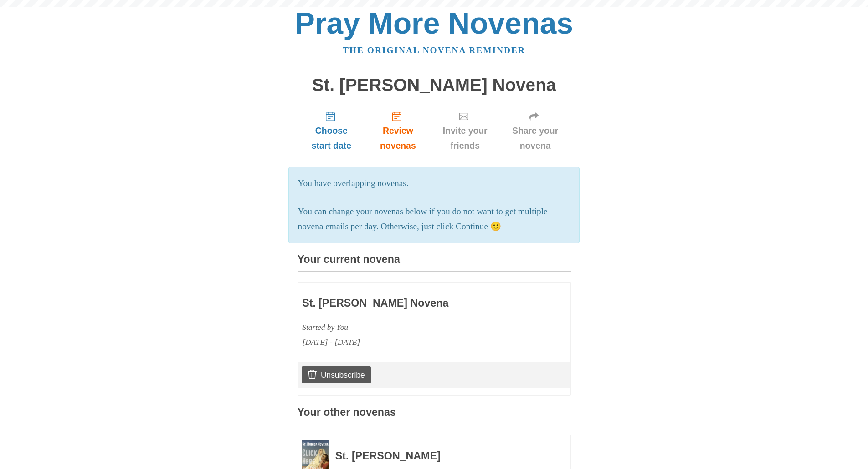  What do you see at coordinates (332, 138) in the screenshot?
I see `span: Choose start date` at bounding box center [332, 138].